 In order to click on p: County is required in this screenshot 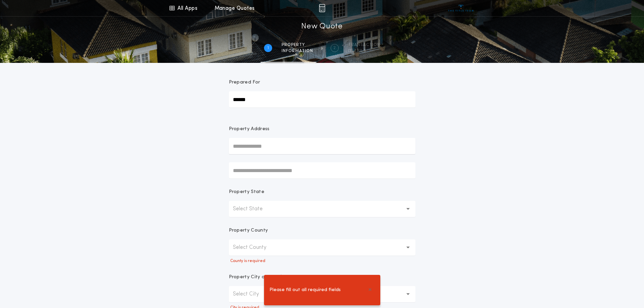, I will do `click(322, 261)`.